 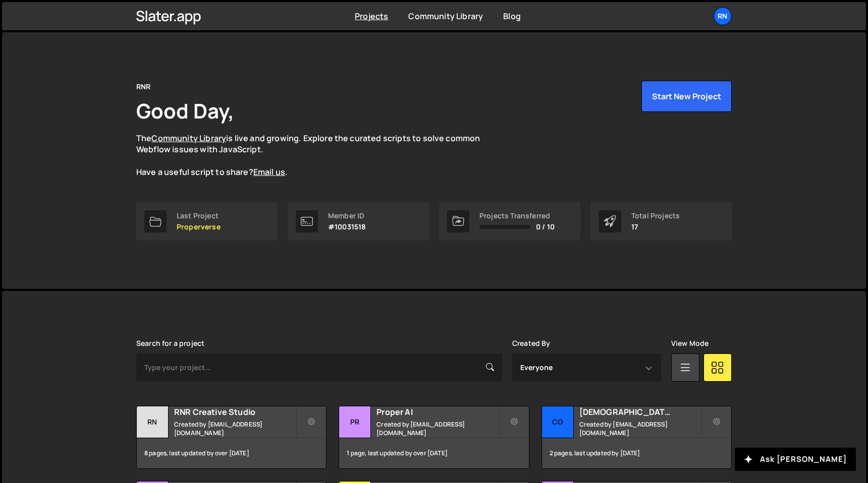 What do you see at coordinates (690, 344) in the screenshot?
I see `label: View Mode` at bounding box center [690, 344].